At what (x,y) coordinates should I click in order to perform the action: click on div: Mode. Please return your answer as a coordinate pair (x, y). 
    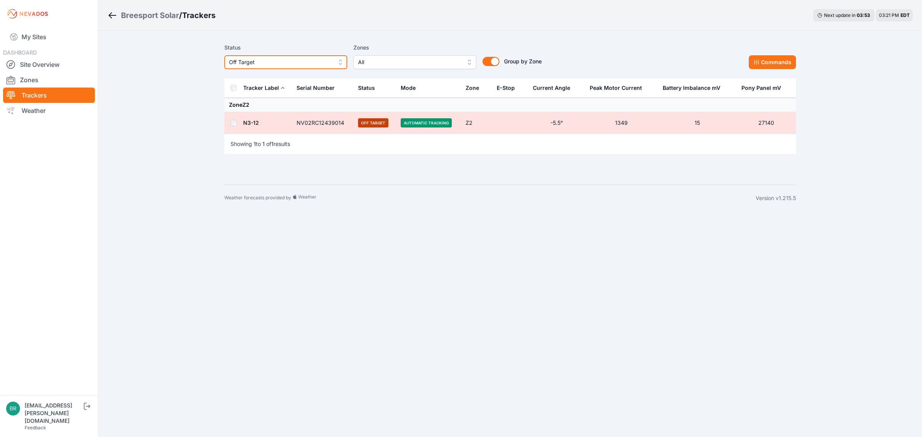
    Looking at the image, I should click on (408, 88).